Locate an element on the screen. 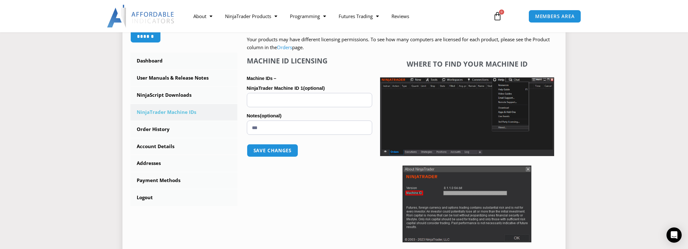  a: About is located at coordinates (203, 16).